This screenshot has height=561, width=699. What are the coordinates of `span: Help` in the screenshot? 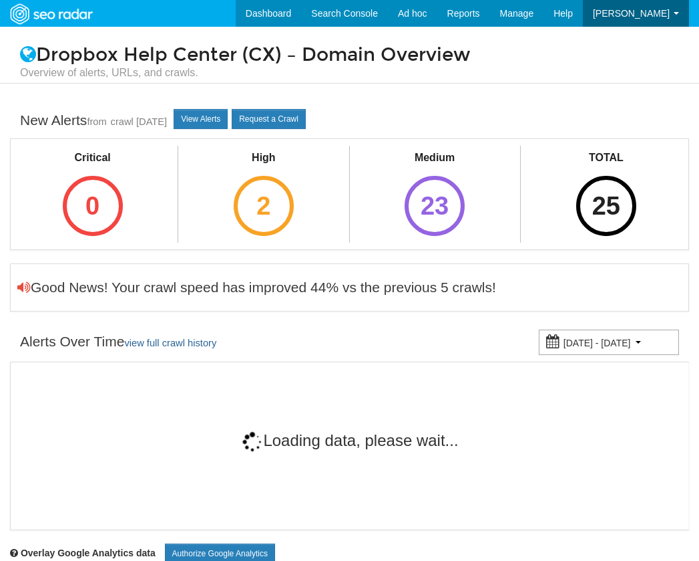 It's located at (563, 13).